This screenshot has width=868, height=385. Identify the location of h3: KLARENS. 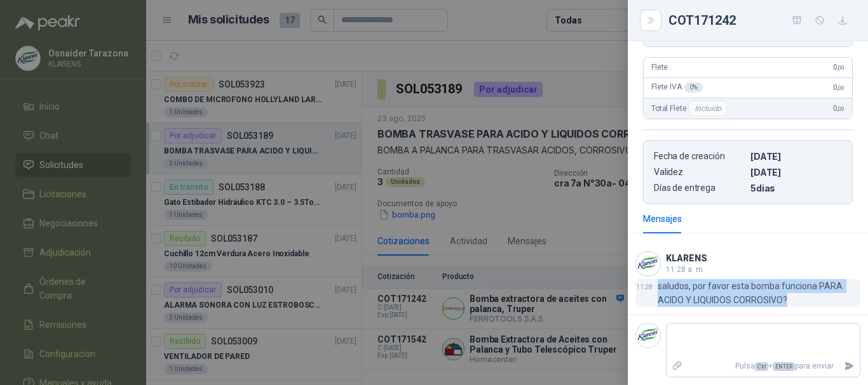
(686, 259).